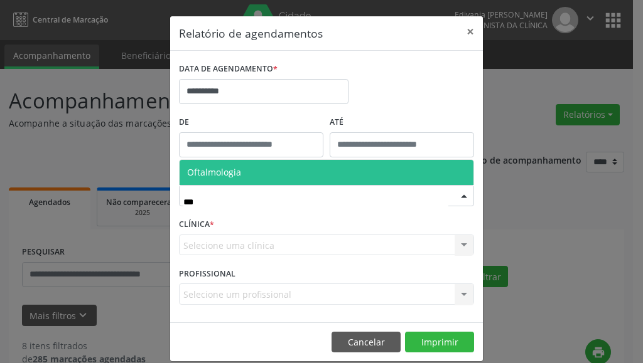 The image size is (643, 363). What do you see at coordinates (251, 122) in the screenshot?
I see `label: De` at bounding box center [251, 122].